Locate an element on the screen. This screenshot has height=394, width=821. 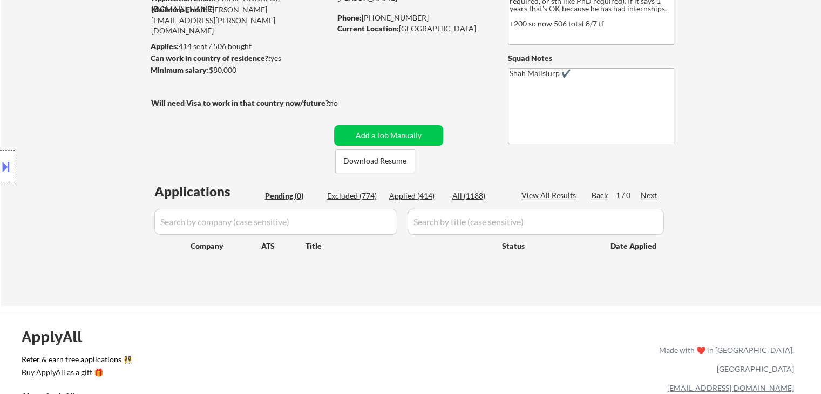
div: Back is located at coordinates (600, 195).